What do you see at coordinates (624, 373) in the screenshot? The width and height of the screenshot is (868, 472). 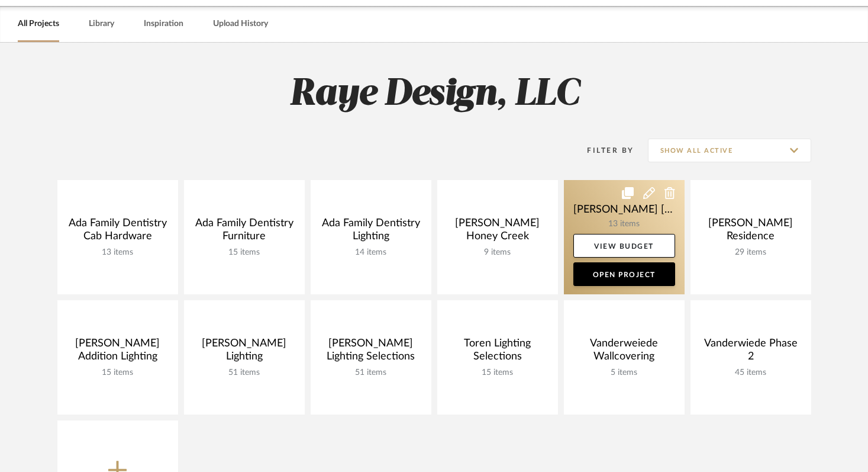 I see `div: 5 items` at bounding box center [624, 373].